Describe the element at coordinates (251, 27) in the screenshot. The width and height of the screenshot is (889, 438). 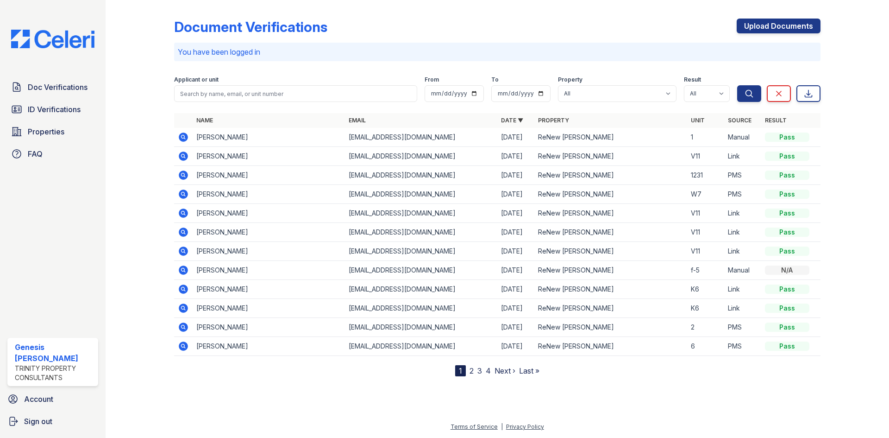
I see `div: Document Verifications` at that location.